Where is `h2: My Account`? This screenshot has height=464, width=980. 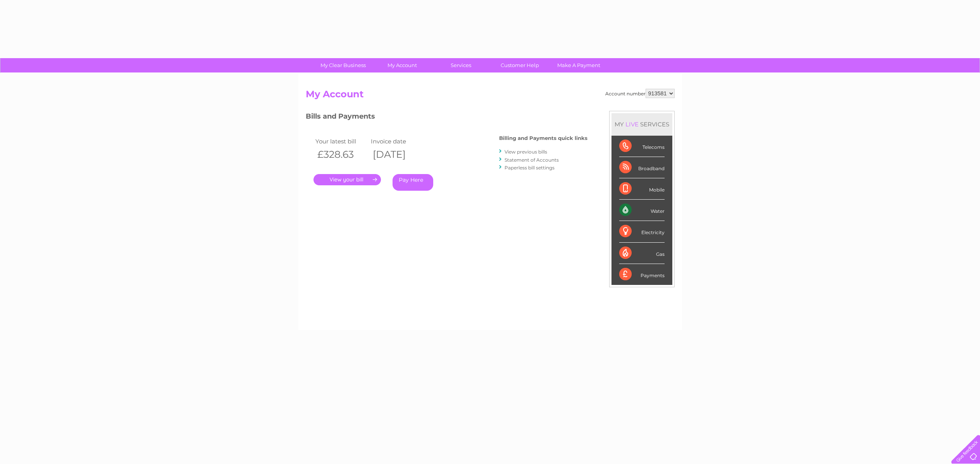
h2: My Account is located at coordinates (490, 96).